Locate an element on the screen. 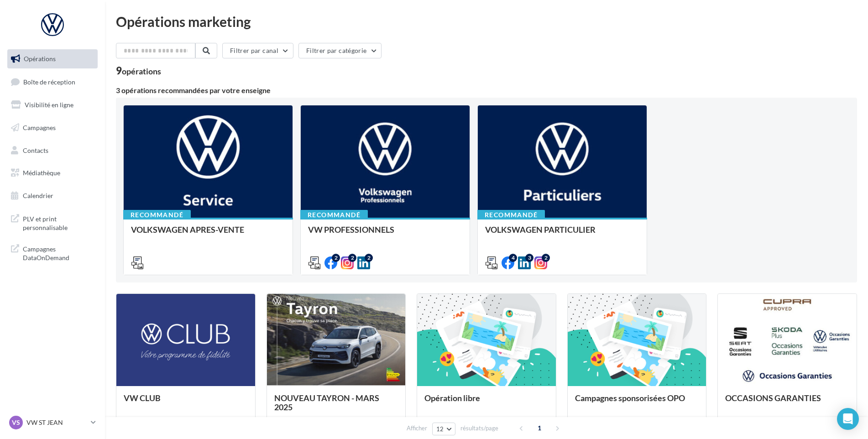 The image size is (868, 439). a: Campagnes DataOnDemand is located at coordinates (52, 253).